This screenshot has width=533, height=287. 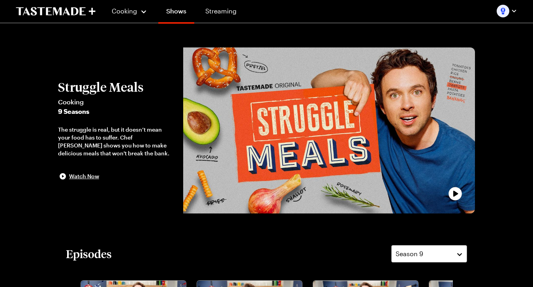 I want to click on img: Profile picture, so click(x=503, y=11).